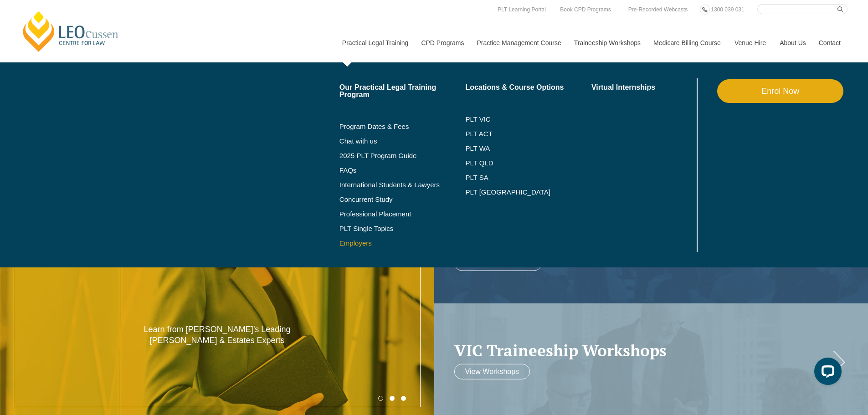 The height and width of the screenshot is (415, 868). I want to click on a: PLT WA, so click(517, 148).